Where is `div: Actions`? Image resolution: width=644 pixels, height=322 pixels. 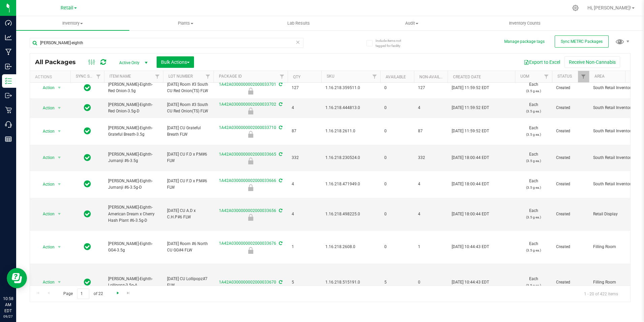
div: Actions is located at coordinates (51, 77).